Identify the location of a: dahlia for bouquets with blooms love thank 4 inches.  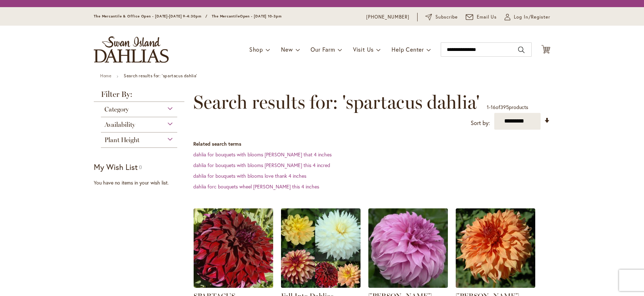
(250, 175).